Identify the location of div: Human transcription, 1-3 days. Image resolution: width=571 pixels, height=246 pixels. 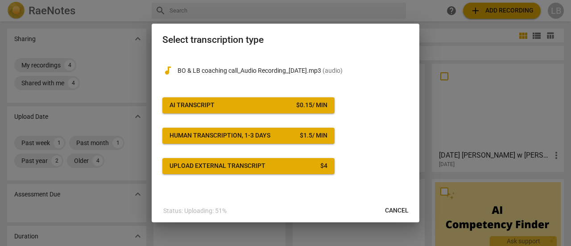
(220, 136).